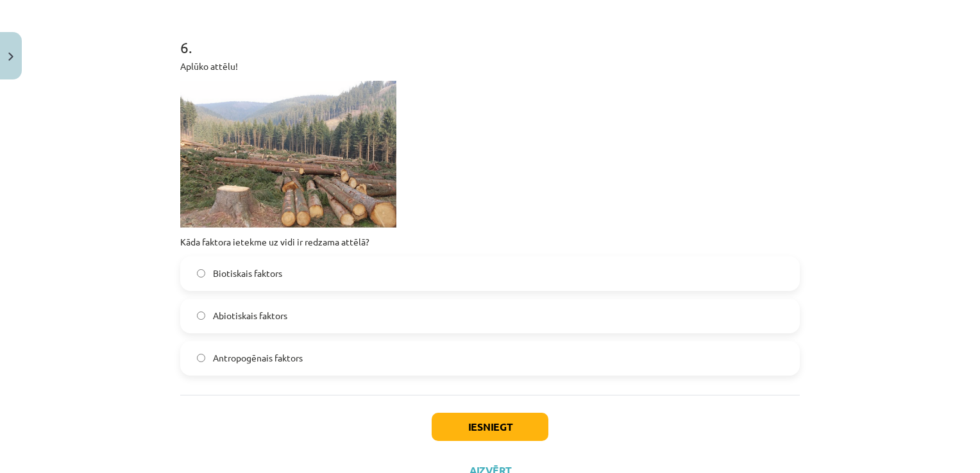 This screenshot has width=980, height=473. Describe the element at coordinates (258, 358) in the screenshot. I see `span: Antropogēnais faktors` at that location.